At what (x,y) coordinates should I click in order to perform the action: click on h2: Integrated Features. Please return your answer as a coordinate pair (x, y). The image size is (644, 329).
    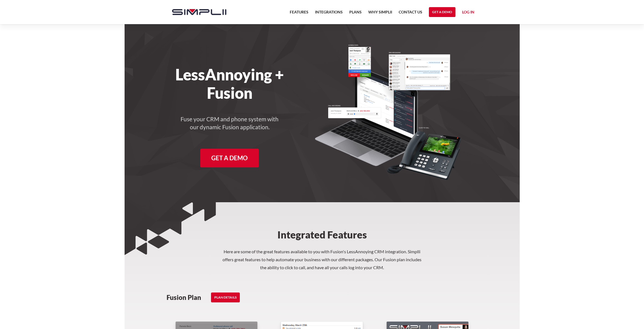
    Looking at the image, I should click on (322, 225).